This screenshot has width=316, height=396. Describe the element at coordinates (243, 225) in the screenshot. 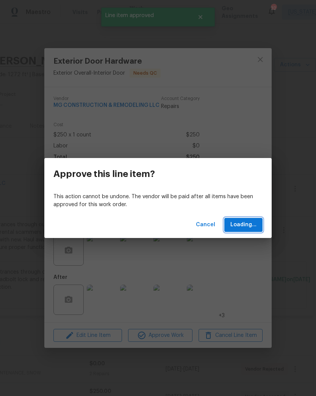

I see `span: Loading...` at that location.